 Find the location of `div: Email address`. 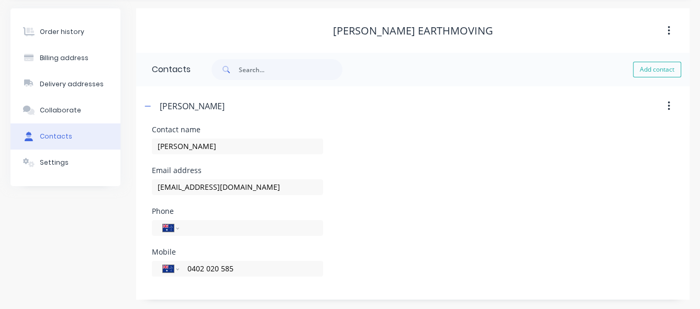

div: Email address is located at coordinates (237, 171).